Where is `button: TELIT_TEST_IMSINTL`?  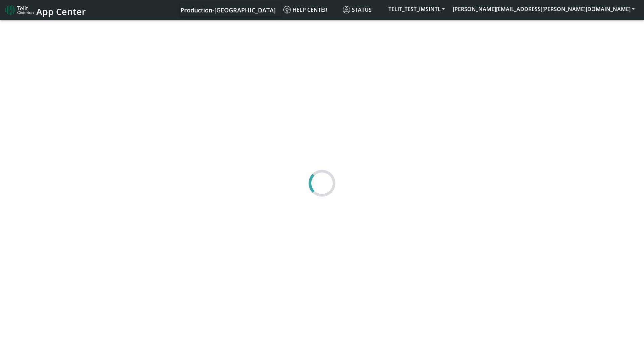 button: TELIT_TEST_IMSINTL is located at coordinates (417, 9).